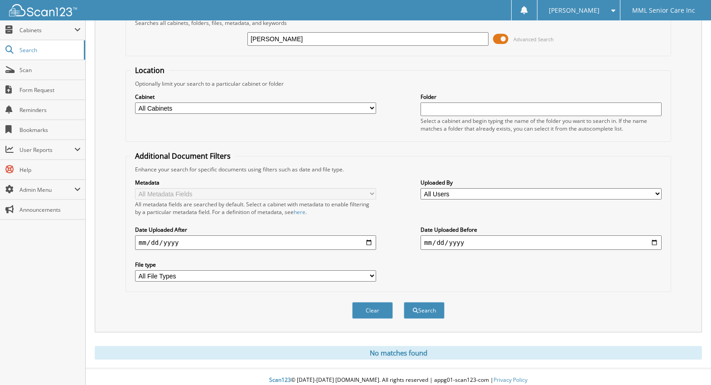 This screenshot has height=385, width=711. I want to click on div: No matches found, so click(399, 353).